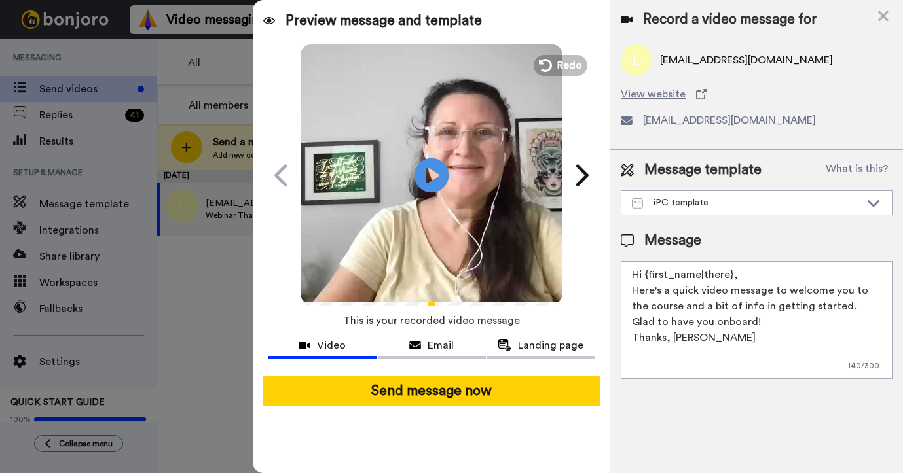  I want to click on span: Message, so click(672, 241).